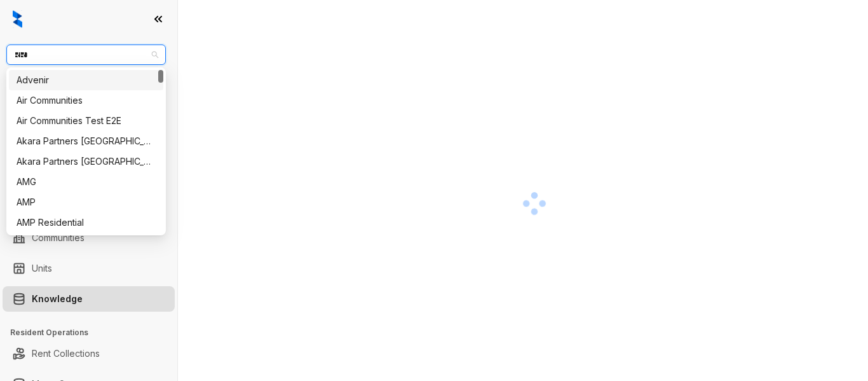  Describe the element at coordinates (86, 161) in the screenshot. I see `div: Akara Partners Phoenix` at that location.